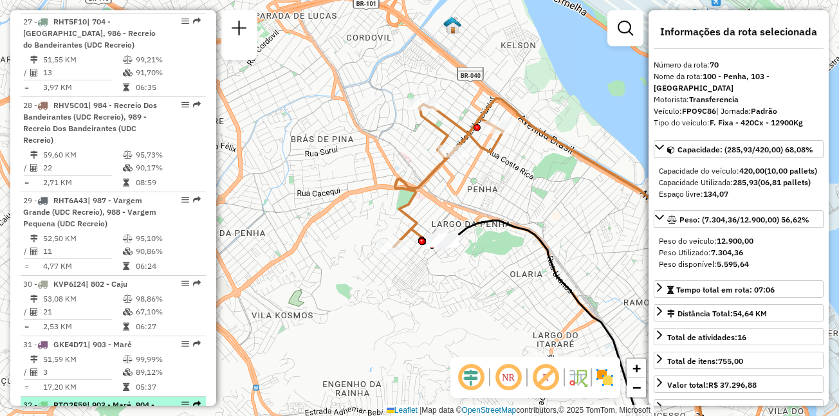 This screenshot has height=416, width=839. What do you see at coordinates (75, 284) in the screenshot?
I see `span: 30 -` at bounding box center [75, 284].